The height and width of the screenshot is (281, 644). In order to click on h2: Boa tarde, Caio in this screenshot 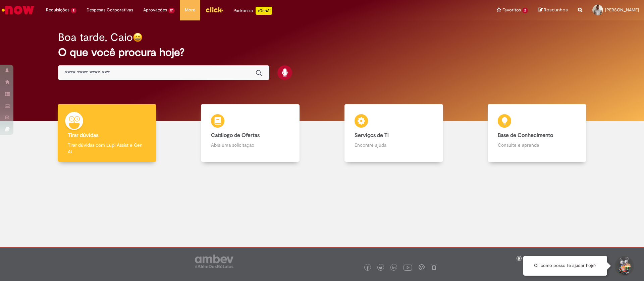, I will do `click(95, 38)`.